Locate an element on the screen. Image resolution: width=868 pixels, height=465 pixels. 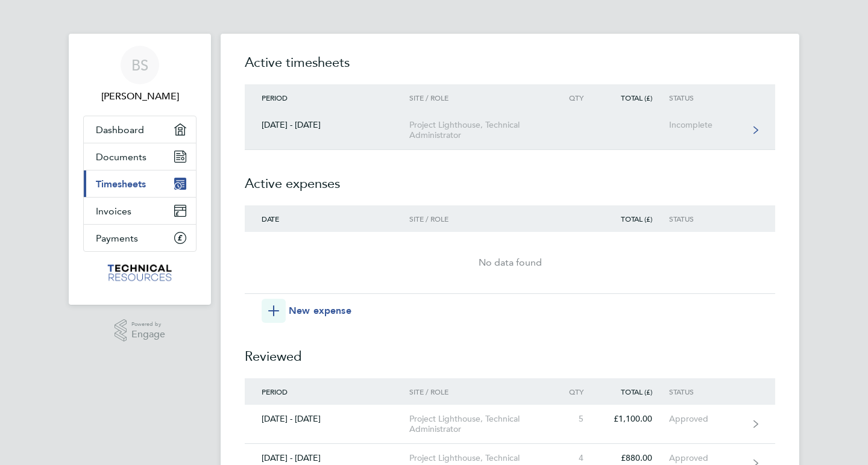
div: Date is located at coordinates (327, 219).